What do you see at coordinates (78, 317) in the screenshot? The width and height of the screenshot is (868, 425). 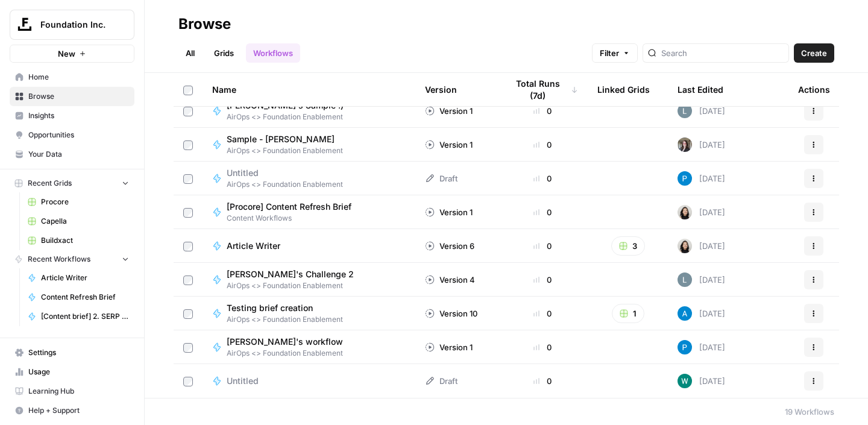 I see `a: [Content brief] 2. SERP to Brief` at bounding box center [78, 317].